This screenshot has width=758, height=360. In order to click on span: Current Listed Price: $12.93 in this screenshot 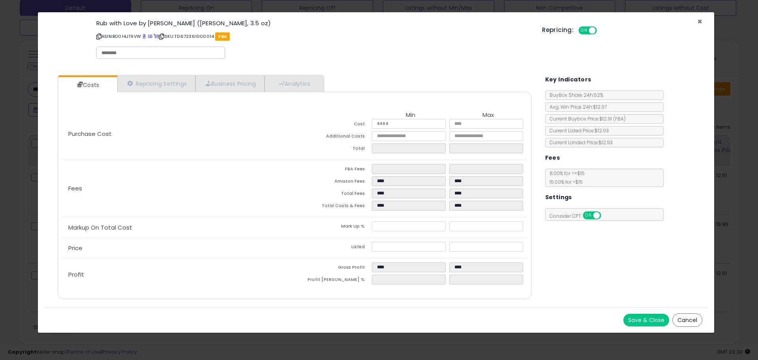, I will do `click(578, 130)`.